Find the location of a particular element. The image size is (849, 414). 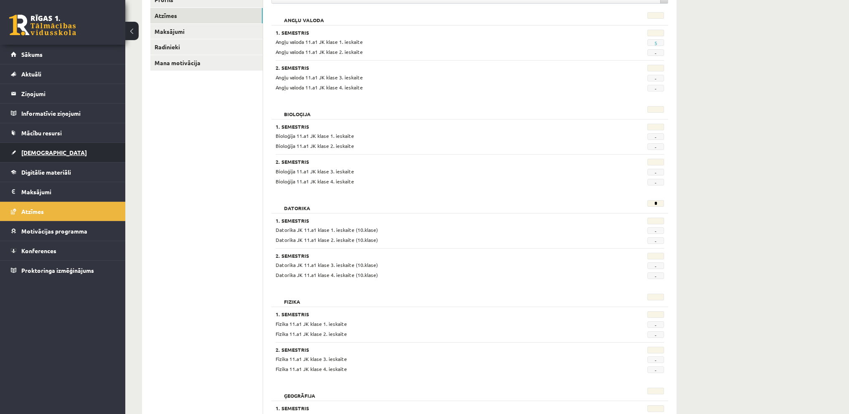

span: Digitālie materiāli is located at coordinates (46, 172).